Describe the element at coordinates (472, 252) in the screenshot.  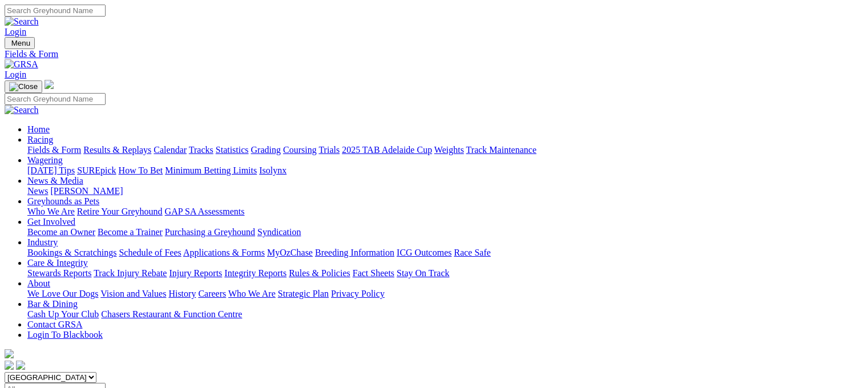
I see `a: Race Safe` at that location.